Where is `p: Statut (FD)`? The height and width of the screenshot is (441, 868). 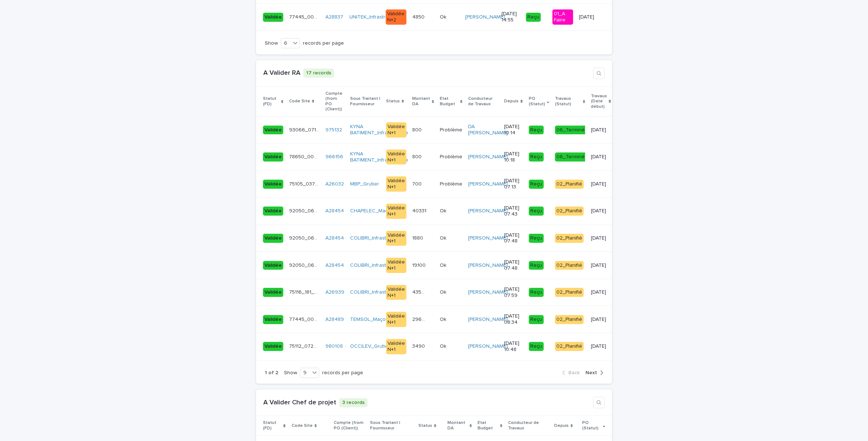 p: Statut (FD) is located at coordinates (271, 101).